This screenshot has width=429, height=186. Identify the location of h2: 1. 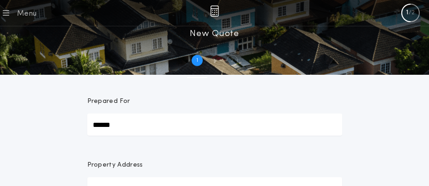
(197, 61).